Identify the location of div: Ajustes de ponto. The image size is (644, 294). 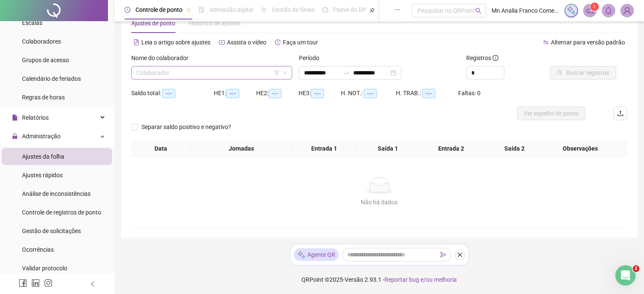
(153, 24).